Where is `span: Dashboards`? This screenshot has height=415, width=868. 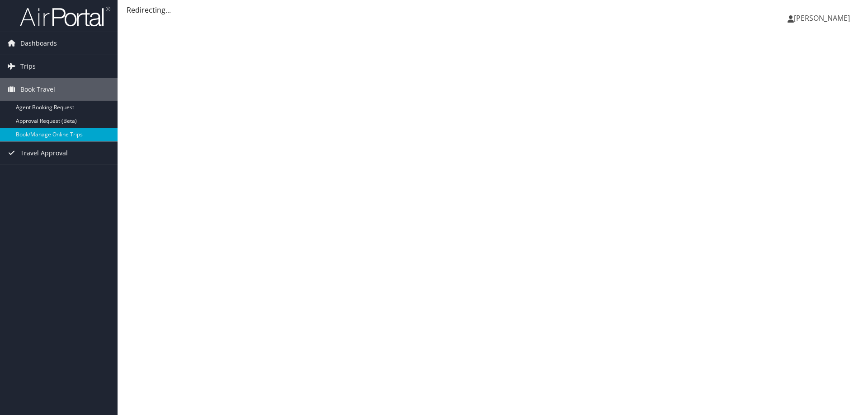
span: Dashboards is located at coordinates (38, 43).